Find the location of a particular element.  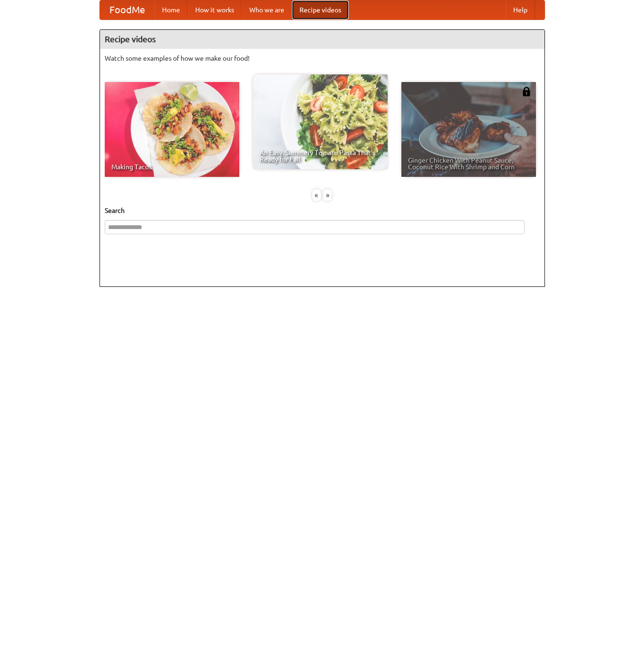

a: Home is located at coordinates (171, 10).